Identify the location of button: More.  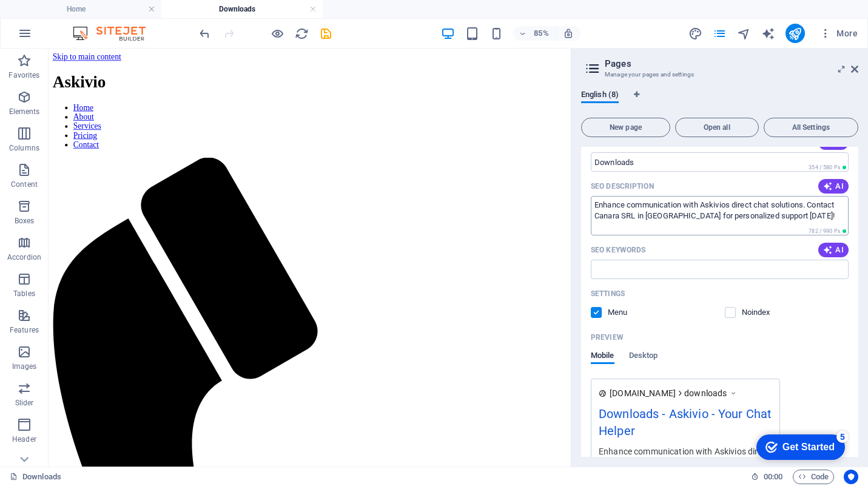
(839, 33).